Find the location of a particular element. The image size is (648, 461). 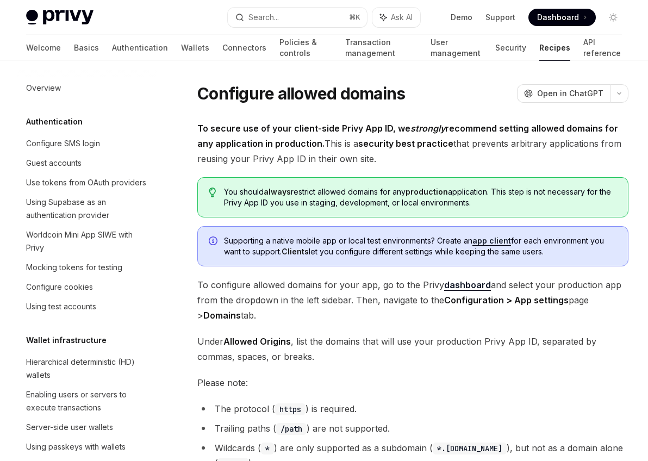

a: Support is located at coordinates (500, 17).